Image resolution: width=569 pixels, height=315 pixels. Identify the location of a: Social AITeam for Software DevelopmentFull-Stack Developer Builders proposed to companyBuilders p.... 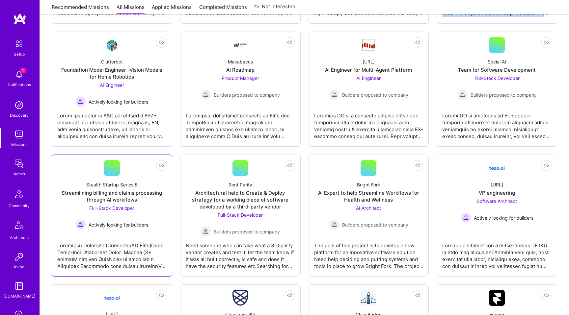
(497, 89).